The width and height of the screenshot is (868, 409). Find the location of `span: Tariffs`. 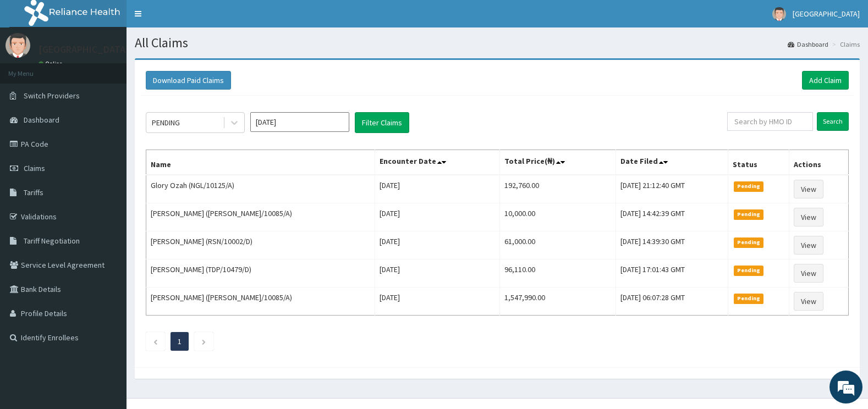

span: Tariffs is located at coordinates (34, 192).